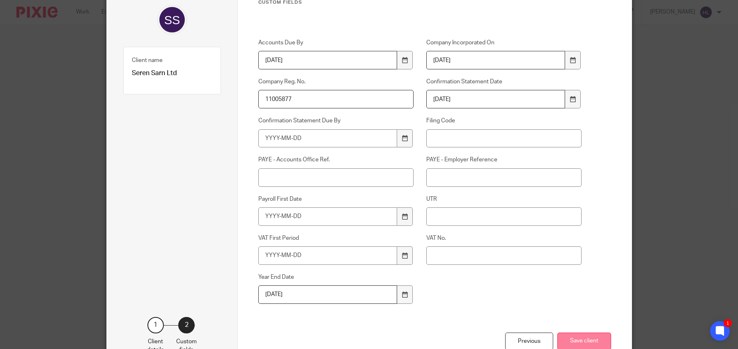  I want to click on label: Year End Date, so click(336, 277).